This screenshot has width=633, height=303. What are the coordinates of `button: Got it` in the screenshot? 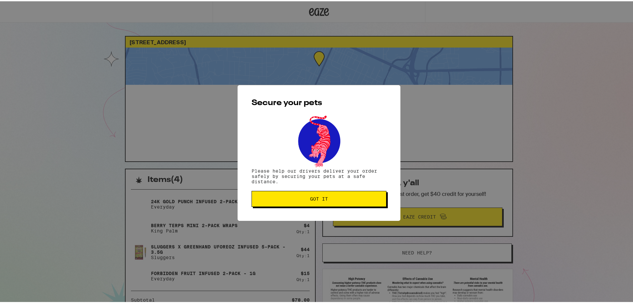 It's located at (319, 197).